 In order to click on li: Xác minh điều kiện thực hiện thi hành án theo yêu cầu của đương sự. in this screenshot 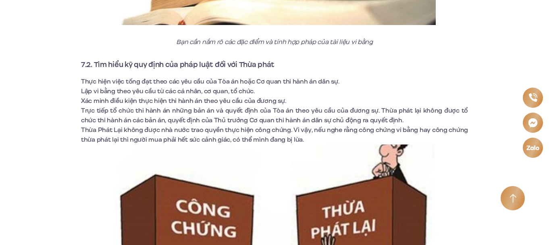, I will do `click(275, 101)`.